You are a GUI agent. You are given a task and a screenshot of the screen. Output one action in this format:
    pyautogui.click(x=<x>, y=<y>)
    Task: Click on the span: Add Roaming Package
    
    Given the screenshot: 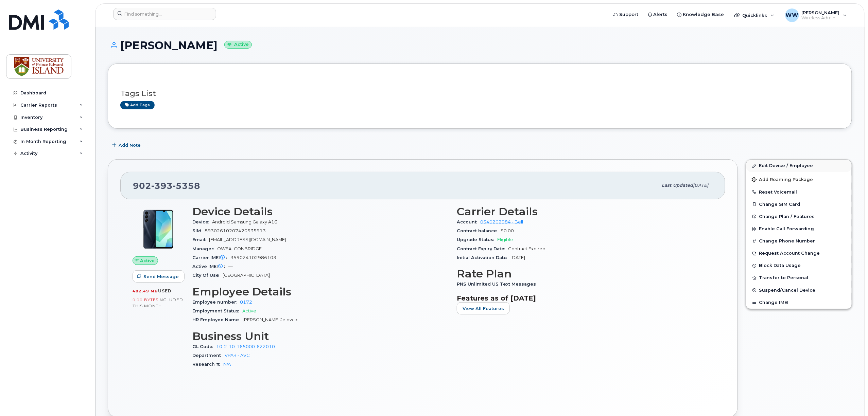 What is the action you would take?
    pyautogui.click(x=783, y=180)
    